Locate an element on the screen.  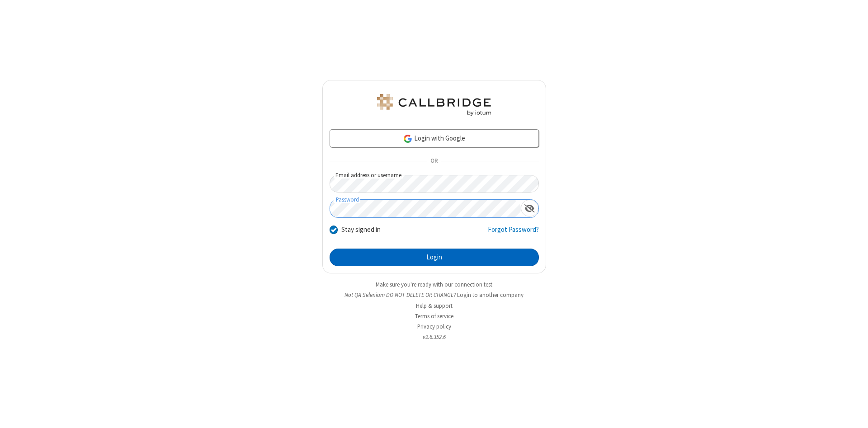
input: Password is located at coordinates (426, 208).